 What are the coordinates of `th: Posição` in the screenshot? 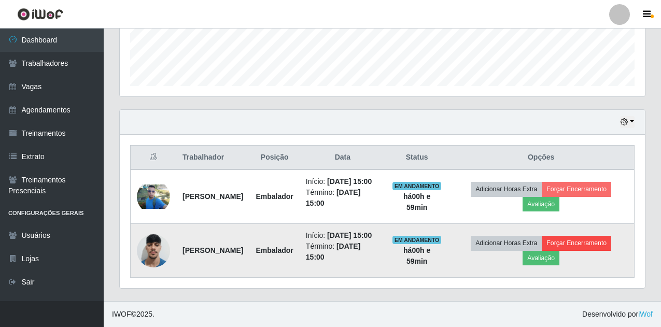 It's located at (274, 158).